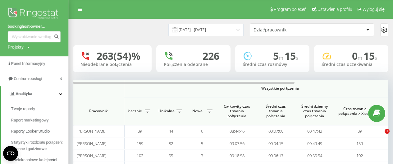  What do you see at coordinates (40, 145) in the screenshot?
I see `a: Statystyki rozdziału połączeń: dzienne i godzinowe` at bounding box center [40, 145].